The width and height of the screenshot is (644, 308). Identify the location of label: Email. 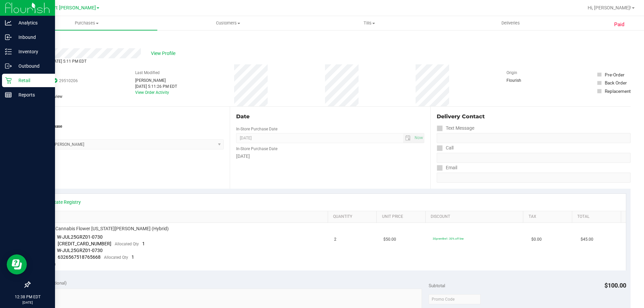
(447, 168).